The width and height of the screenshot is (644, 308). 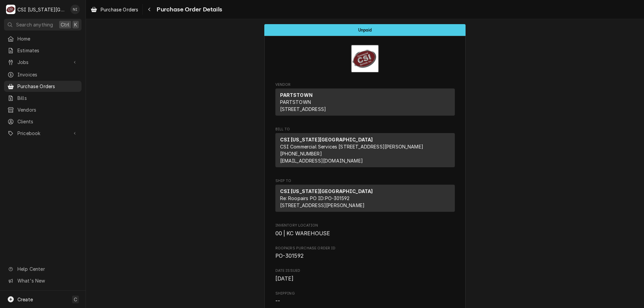 I want to click on span: Shipping, so click(x=365, y=294).